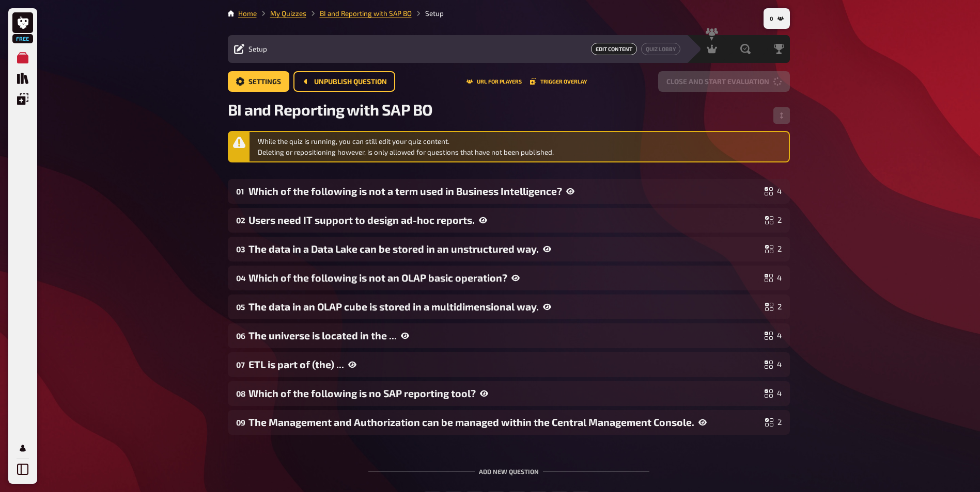  What do you see at coordinates (247, 13) in the screenshot?
I see `a: Home` at bounding box center [247, 13].